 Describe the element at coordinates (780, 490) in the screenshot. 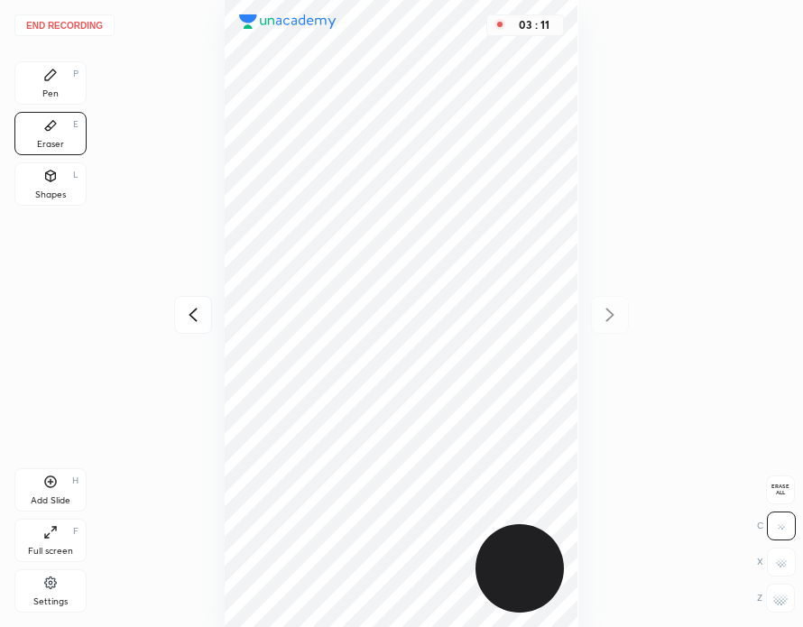

I see `span: Erase all` at that location.